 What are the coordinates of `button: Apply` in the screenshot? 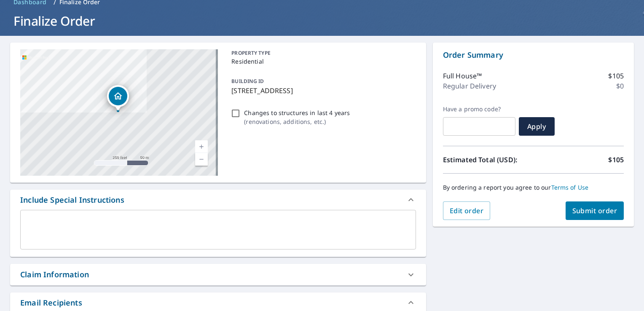 It's located at (537, 126).